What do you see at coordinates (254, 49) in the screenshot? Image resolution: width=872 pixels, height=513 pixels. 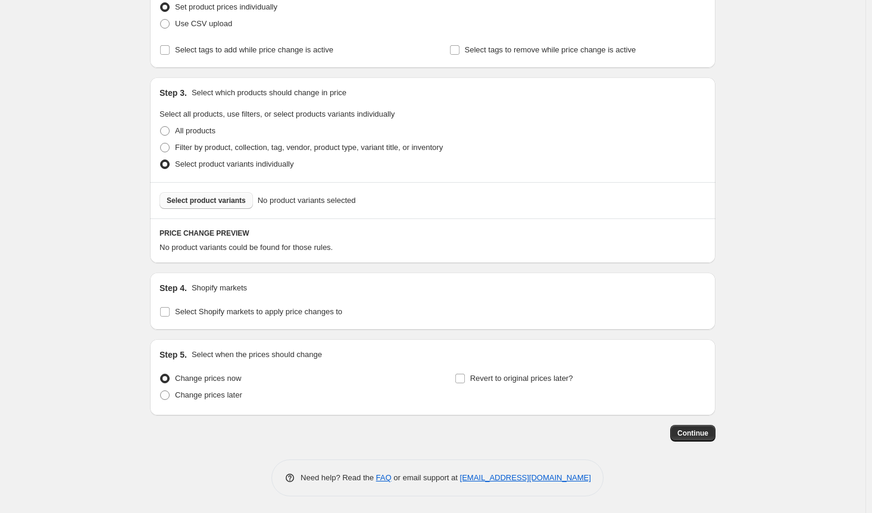 I see `span: Select tags to add while price change is active` at bounding box center [254, 49].